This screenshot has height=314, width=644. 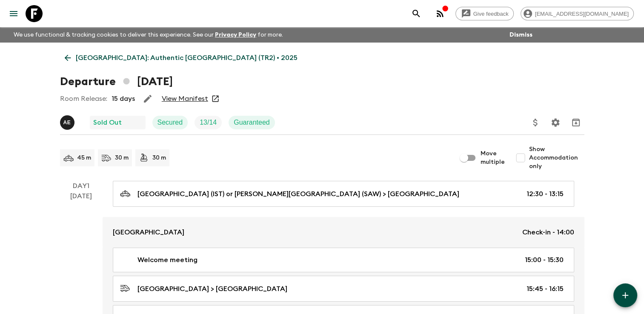 What do you see at coordinates (575, 122) in the screenshot?
I see `button: Archive (Completed, Cancelled or Unsynced Departures only)` at bounding box center [575, 122].